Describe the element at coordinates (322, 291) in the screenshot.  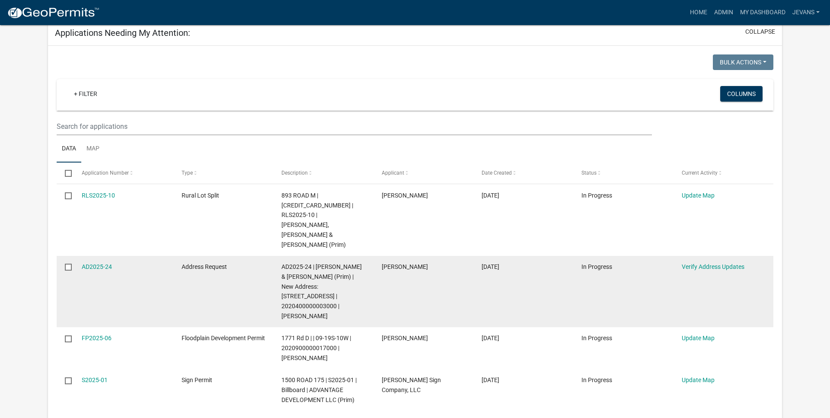
I see `span: AD2025-24 | WEEMS, EVERETT C & TERRY E M (Prim) | New Address: 304 Road 180 Emporia, KS 66801 | 2...` at that location.